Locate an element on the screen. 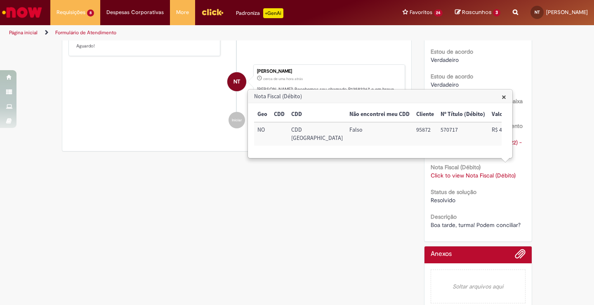 The height and width of the screenshot is (305, 594). span: cerca de uma hora atrás is located at coordinates (283, 79).